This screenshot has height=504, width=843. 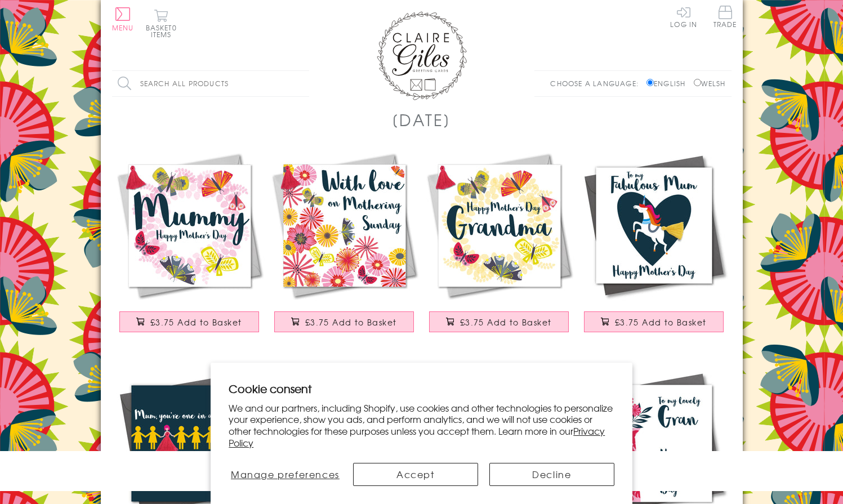 What do you see at coordinates (697, 82) in the screenshot?
I see `input: Welsh` at bounding box center [697, 82].